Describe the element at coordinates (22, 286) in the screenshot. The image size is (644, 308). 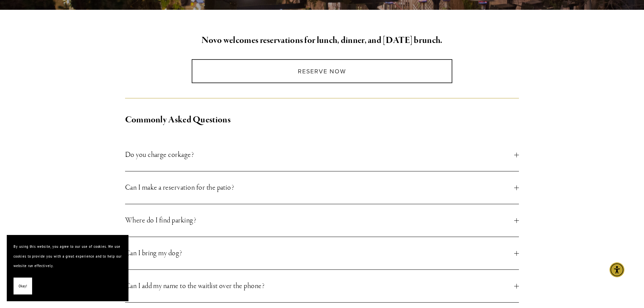
I see `button: Okay!` at that location.